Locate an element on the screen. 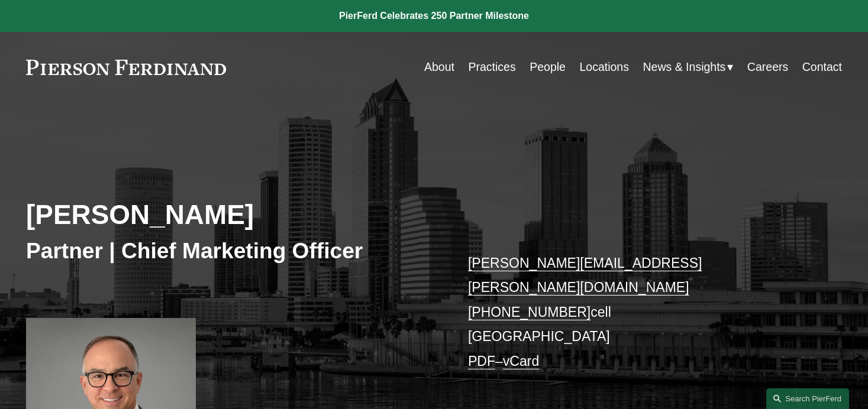 The width and height of the screenshot is (868, 409). a: Practices is located at coordinates (492, 67).